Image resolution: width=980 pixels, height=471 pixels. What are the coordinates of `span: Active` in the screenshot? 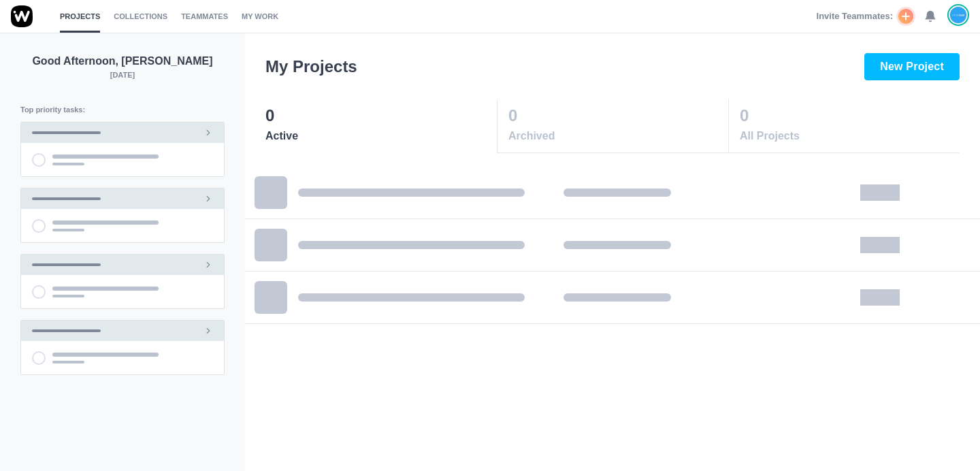 It's located at (380, 136).